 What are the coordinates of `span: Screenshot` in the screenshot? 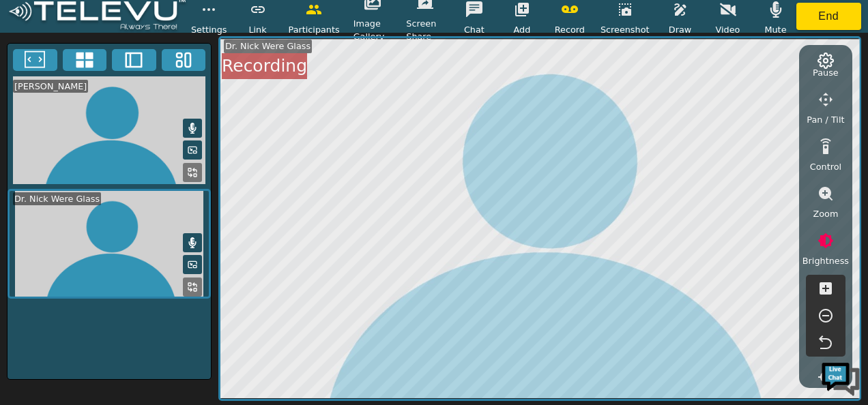 It's located at (625, 29).